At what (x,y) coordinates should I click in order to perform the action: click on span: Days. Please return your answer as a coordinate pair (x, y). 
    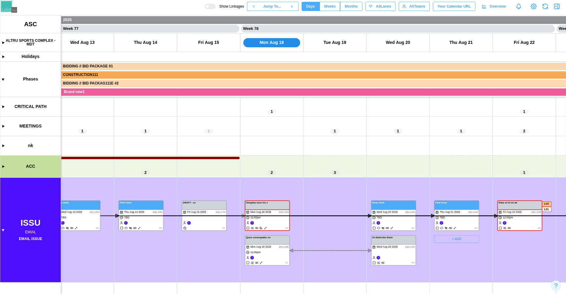
    Looking at the image, I should click on (311, 6).